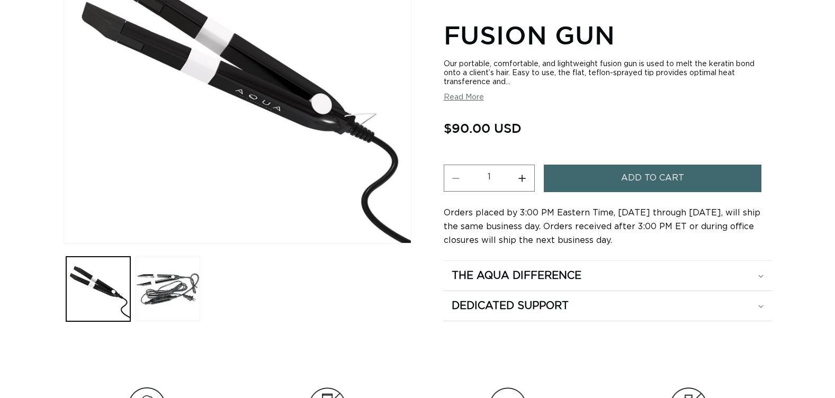 The height and width of the screenshot is (398, 835). I want to click on summary: The Aqua Difference, so click(607, 276).